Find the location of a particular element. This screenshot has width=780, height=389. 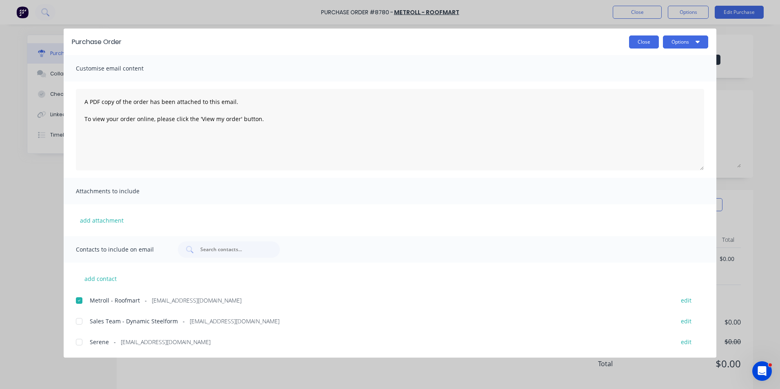

span: Serene is located at coordinates (99, 342).